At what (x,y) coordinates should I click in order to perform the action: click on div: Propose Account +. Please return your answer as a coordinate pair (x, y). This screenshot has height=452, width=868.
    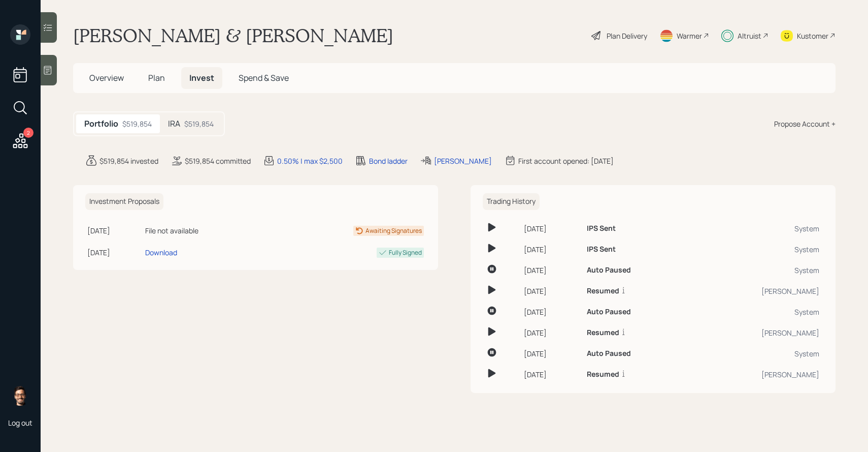
    Looking at the image, I should click on (805, 123).